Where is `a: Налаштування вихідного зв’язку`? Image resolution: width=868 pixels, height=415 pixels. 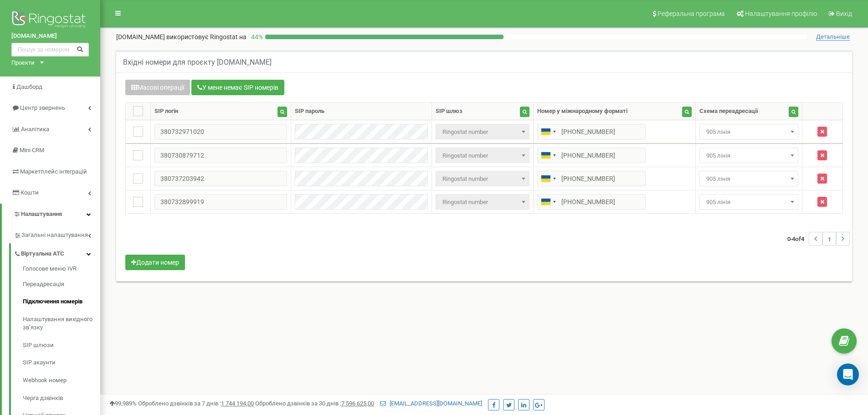 a: Налаштування вихідного зв’язку is located at coordinates (61, 323).